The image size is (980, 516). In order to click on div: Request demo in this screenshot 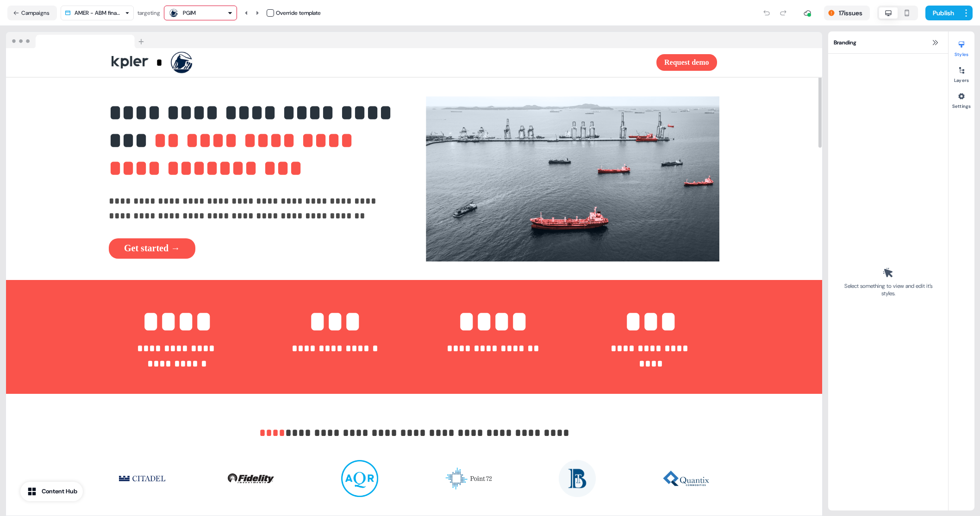, I will do `click(567, 63)`.